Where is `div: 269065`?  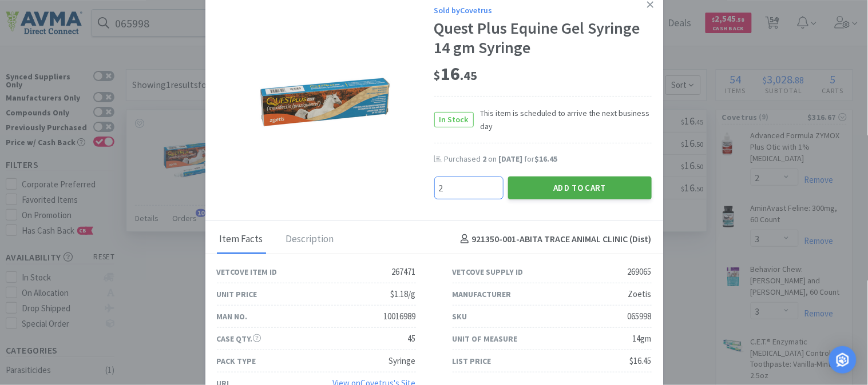 div: 269065 is located at coordinates (640, 272).